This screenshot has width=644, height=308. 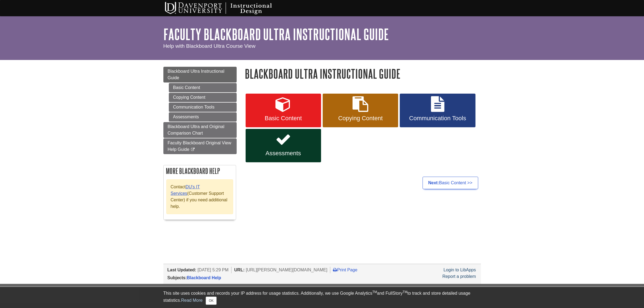 I want to click on a: DU's IT Services, so click(x=186, y=190).